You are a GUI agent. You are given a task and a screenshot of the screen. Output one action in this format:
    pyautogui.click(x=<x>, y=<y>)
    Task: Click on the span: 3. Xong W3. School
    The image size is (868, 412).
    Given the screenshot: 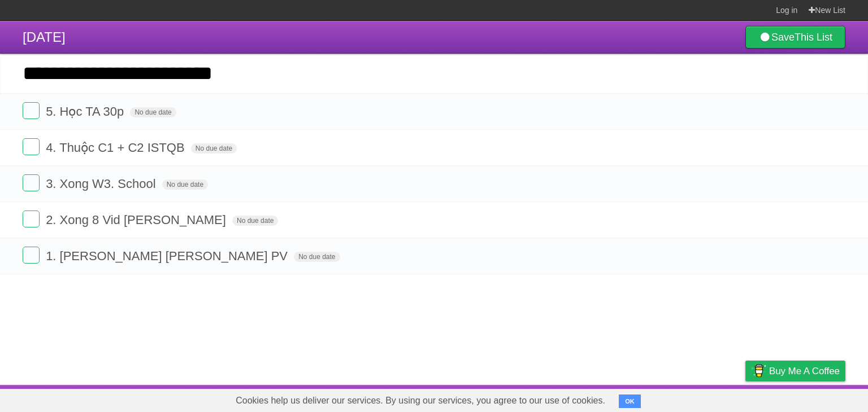 What is the action you would take?
    pyautogui.click(x=101, y=184)
    